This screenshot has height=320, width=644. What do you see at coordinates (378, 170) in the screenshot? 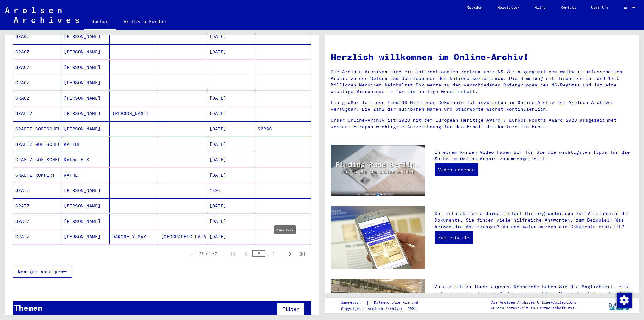
I see `img: video.jpg` at bounding box center [378, 170].